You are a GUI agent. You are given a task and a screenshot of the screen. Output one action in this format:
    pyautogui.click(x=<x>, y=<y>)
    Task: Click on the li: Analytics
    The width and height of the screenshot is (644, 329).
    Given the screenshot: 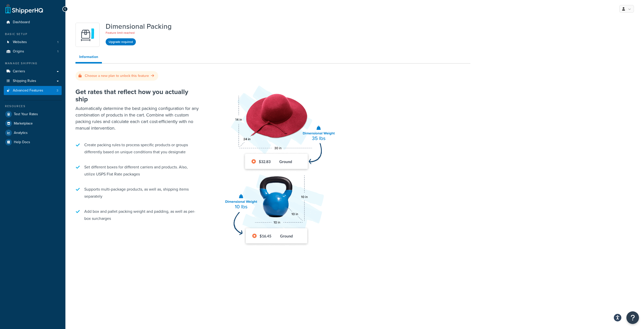 What is the action you would take?
    pyautogui.click(x=33, y=133)
    